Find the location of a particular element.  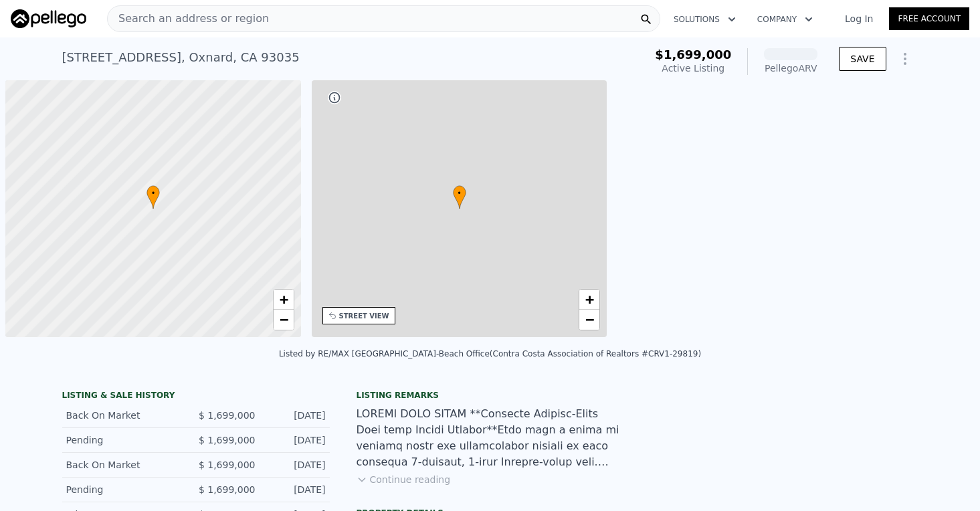

div: LISTING & SALE HISTORY is located at coordinates (196, 397).